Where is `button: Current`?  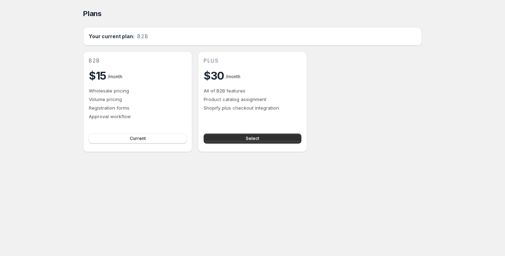 button: Current is located at coordinates (138, 138).